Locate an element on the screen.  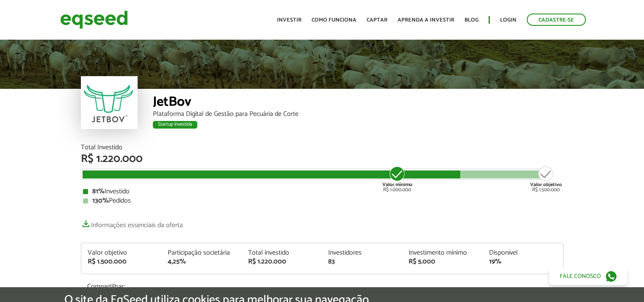
div: Investidores is located at coordinates (362, 253).